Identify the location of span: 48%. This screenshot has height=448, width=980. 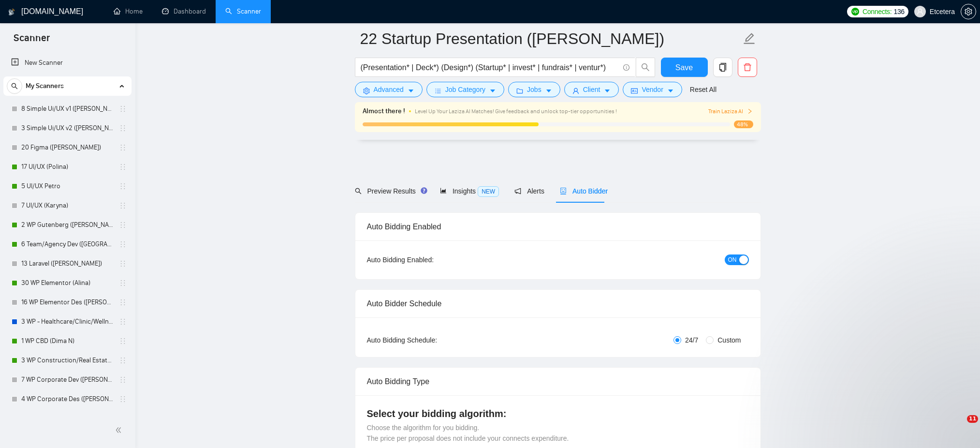
(744, 124).